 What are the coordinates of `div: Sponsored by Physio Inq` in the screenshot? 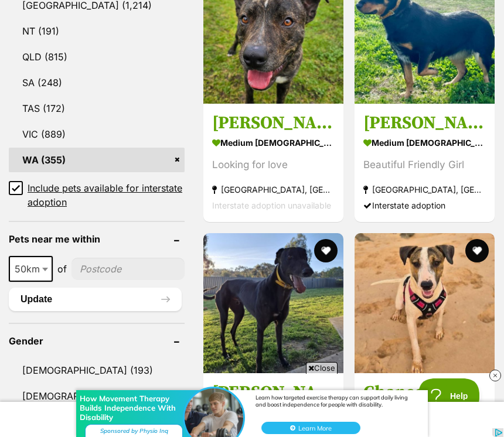 It's located at (134, 64).